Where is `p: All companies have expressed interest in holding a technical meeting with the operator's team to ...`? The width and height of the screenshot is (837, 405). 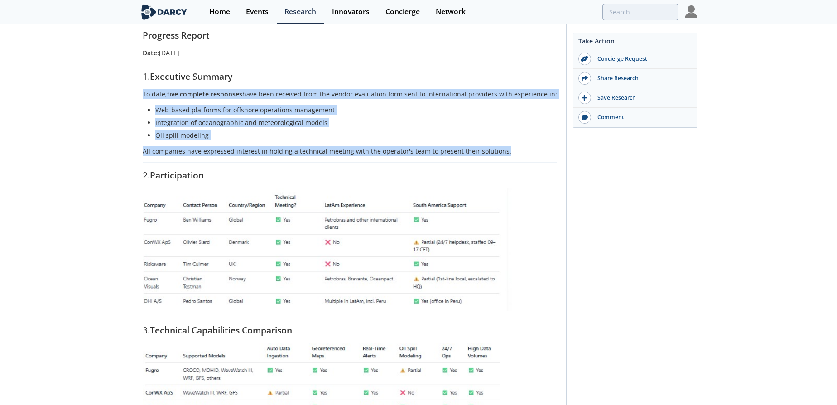 p: All companies have expressed interest in holding a technical meeting with the operator's team to ... is located at coordinates (349, 151).